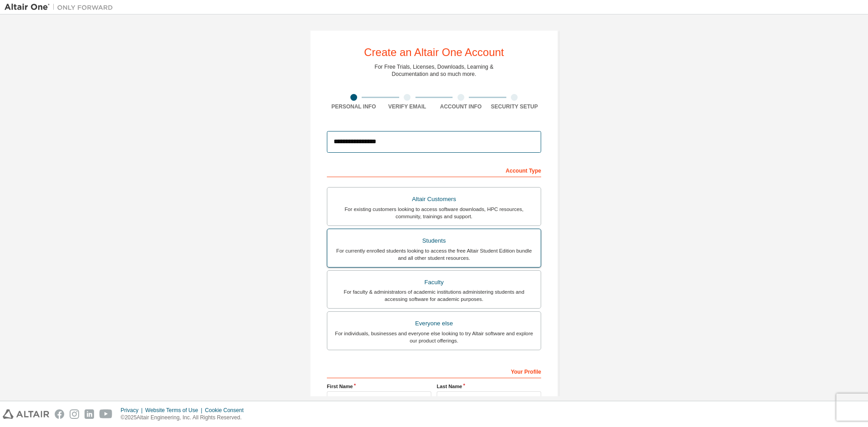  Describe the element at coordinates (89, 414) in the screenshot. I see `img: linkedin.svg` at that location.